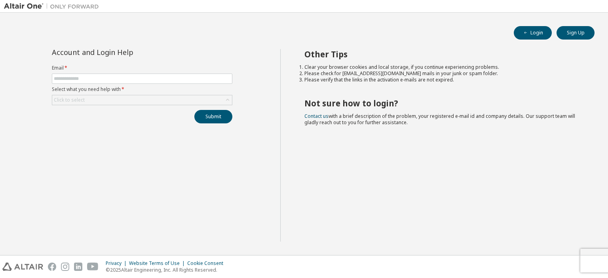  What do you see at coordinates (207, 264) in the screenshot?
I see `div: Cookie Consent` at bounding box center [207, 264].